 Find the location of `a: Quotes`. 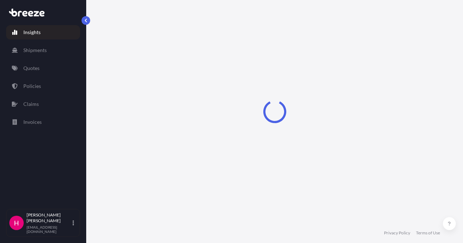

a: Quotes is located at coordinates (43, 68).